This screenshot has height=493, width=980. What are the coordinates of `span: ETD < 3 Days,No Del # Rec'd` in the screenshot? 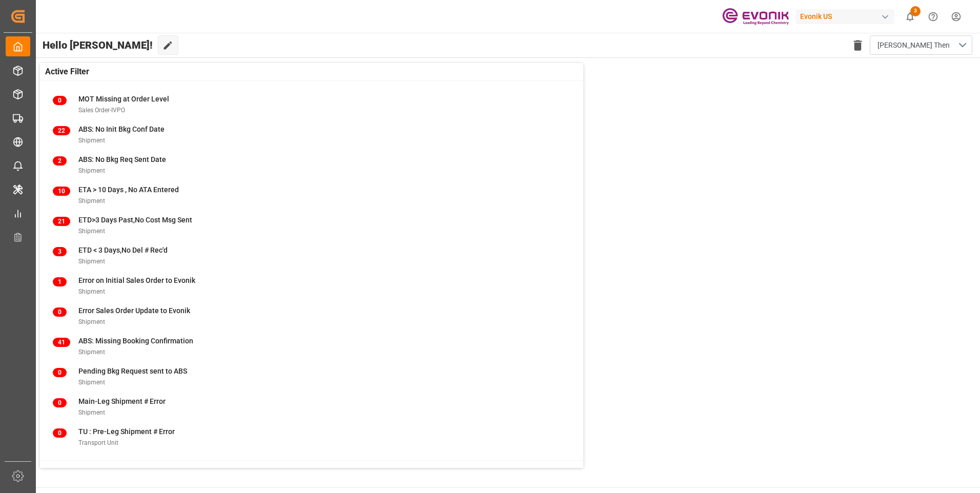 It's located at (123, 250).